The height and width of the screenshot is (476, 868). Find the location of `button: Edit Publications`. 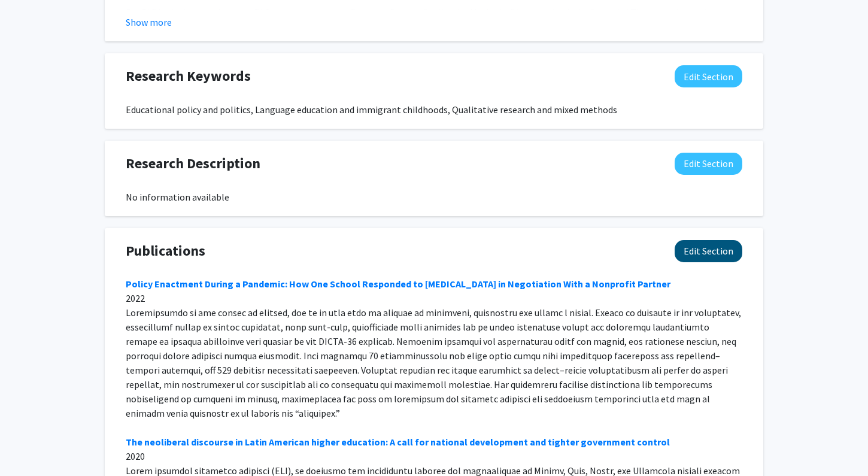

button: Edit Publications is located at coordinates (708, 251).